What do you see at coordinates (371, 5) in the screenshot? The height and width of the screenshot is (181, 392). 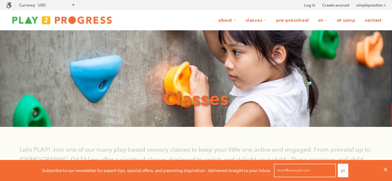 I see `a: simplepractice >` at bounding box center [371, 5].